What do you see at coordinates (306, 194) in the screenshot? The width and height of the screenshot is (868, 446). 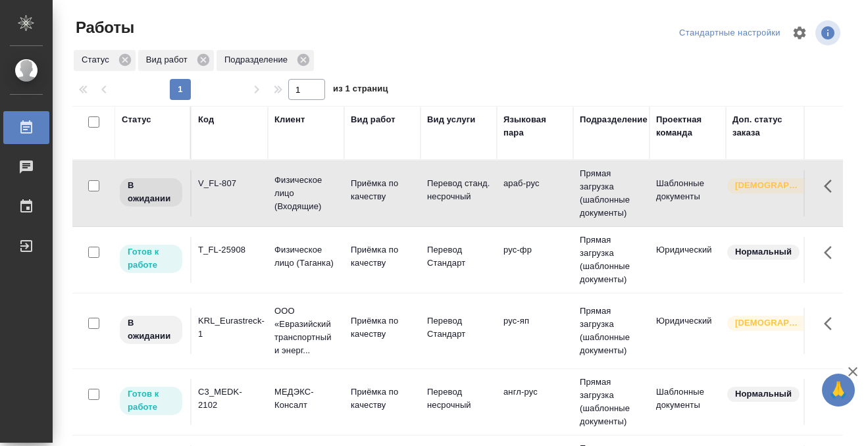 I see `p: Физическое лицо (Входящие)` at bounding box center [306, 194].